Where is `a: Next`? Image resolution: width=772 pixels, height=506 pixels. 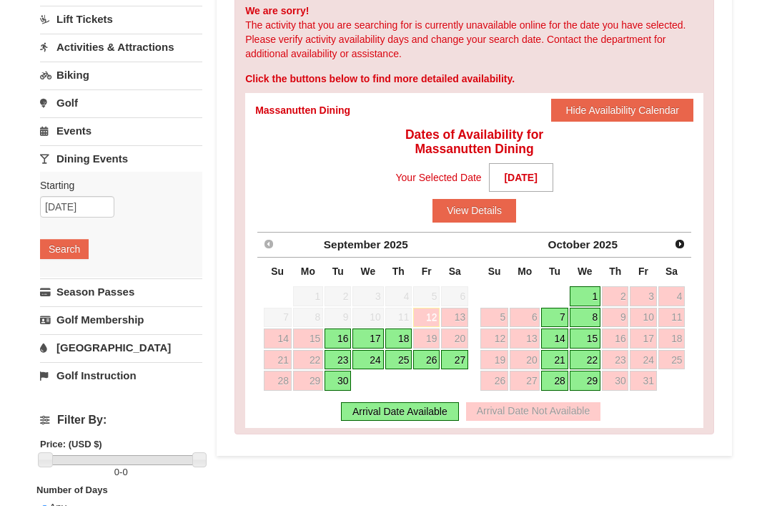 a: Next is located at coordinates (680, 244).